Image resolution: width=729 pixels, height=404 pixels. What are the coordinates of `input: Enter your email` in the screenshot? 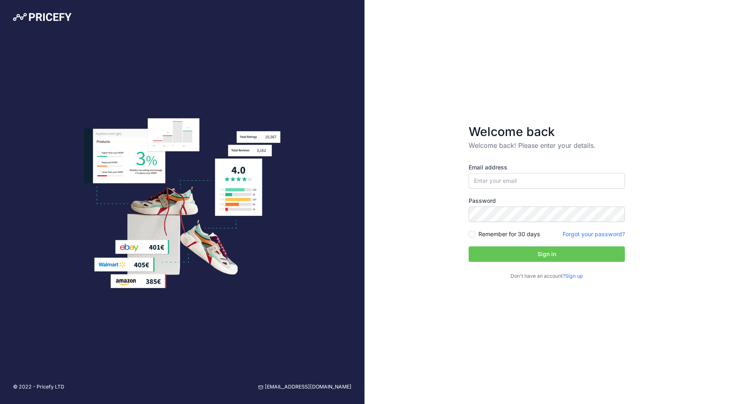 It's located at (547, 181).